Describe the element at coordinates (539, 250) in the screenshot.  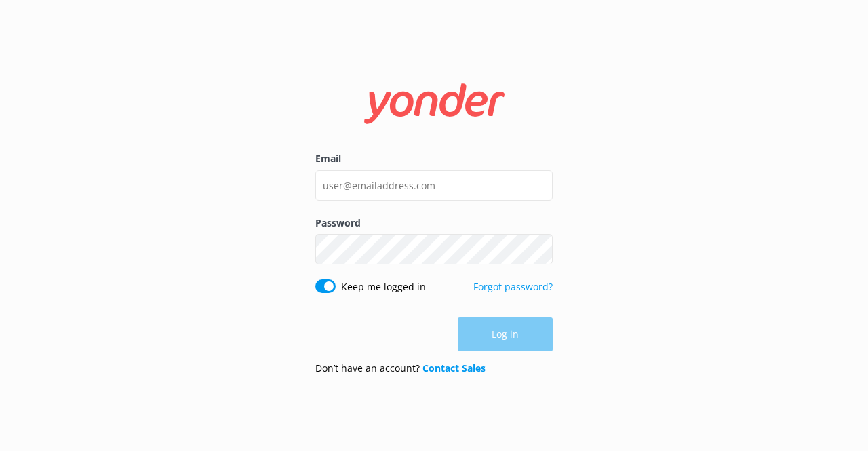
I see `button: Show password` at that location.